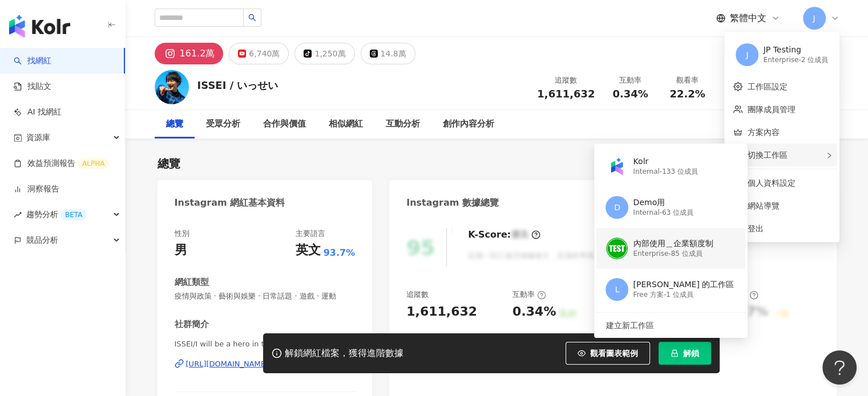 The height and width of the screenshot is (396, 868). What do you see at coordinates (691, 353) in the screenshot?
I see `span: 解鎖` at bounding box center [691, 353].